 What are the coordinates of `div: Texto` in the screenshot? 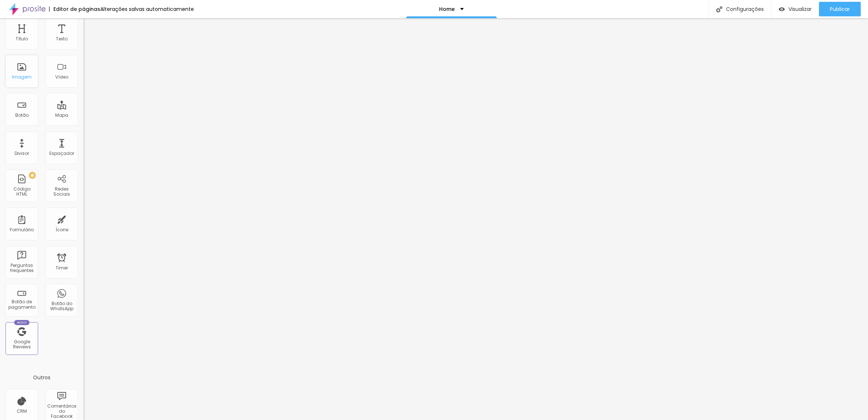 It's located at (62, 39).